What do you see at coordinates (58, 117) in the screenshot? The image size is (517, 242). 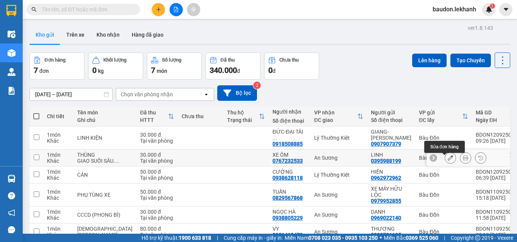 I see `div: Chi tiết` at bounding box center [58, 117].